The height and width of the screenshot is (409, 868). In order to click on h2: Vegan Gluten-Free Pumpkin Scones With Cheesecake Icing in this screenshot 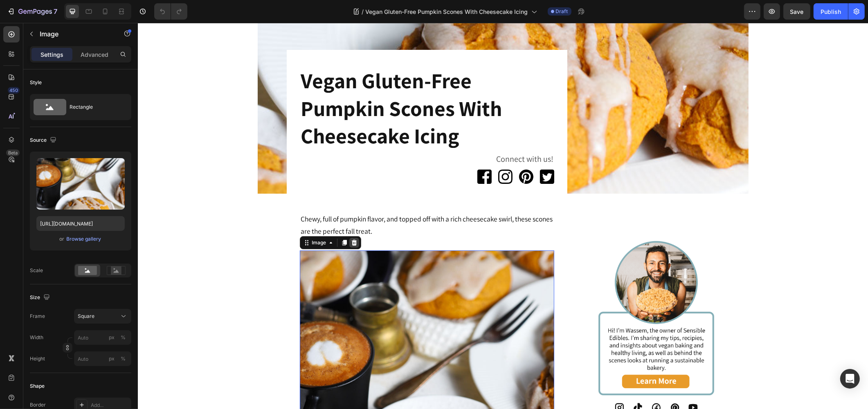, I will do `click(289, 86)`.